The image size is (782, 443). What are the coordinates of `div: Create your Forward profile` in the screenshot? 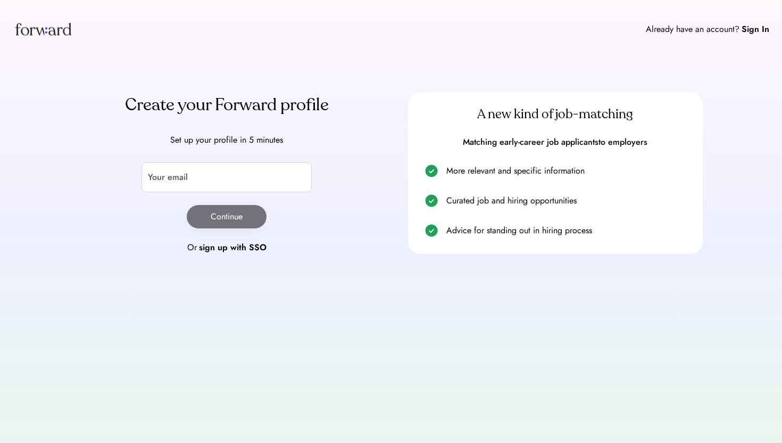 It's located at (227, 105).